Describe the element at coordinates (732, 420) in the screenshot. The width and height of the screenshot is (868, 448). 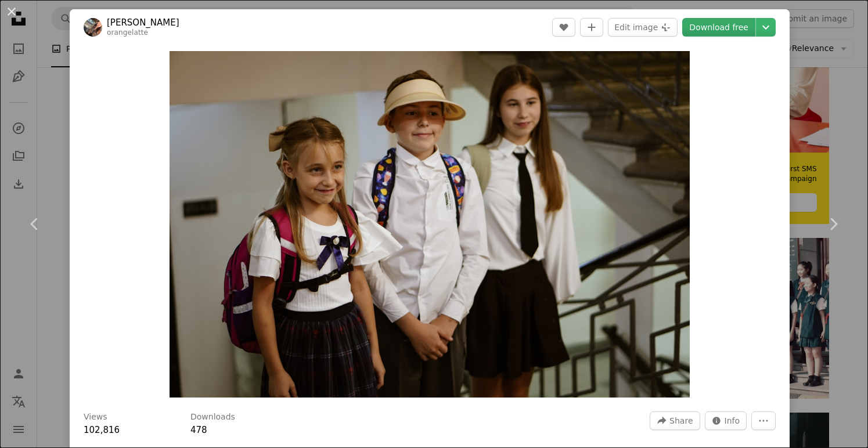
I see `span: Info` at that location.